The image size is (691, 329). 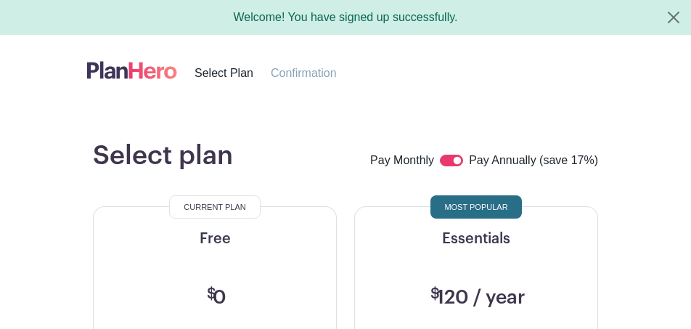 I want to click on span: Select Plan, so click(x=224, y=73).